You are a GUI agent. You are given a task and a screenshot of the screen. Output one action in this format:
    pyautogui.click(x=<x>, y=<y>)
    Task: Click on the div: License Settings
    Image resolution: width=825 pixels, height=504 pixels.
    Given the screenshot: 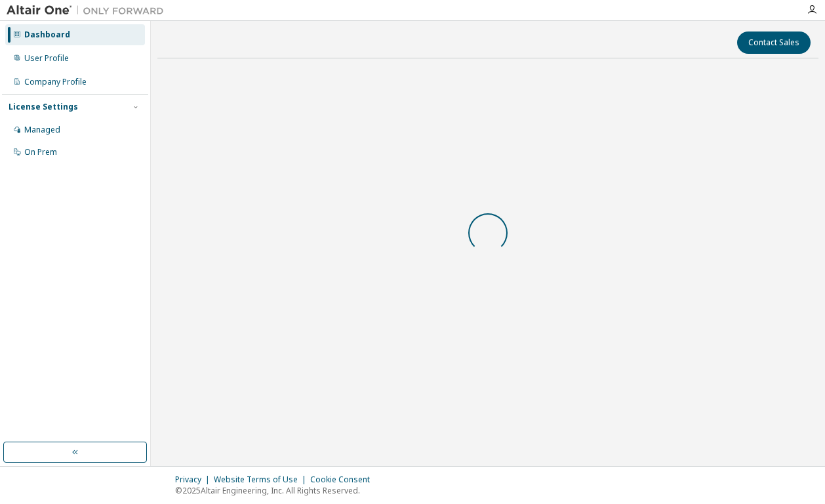 What is the action you would take?
    pyautogui.click(x=43, y=107)
    